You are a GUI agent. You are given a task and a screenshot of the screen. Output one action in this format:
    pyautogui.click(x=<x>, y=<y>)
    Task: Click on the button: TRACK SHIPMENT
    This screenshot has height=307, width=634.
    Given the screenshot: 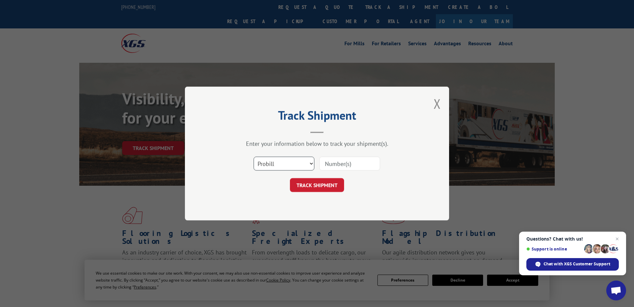 What is the action you would take?
    pyautogui.click(x=317, y=185)
    